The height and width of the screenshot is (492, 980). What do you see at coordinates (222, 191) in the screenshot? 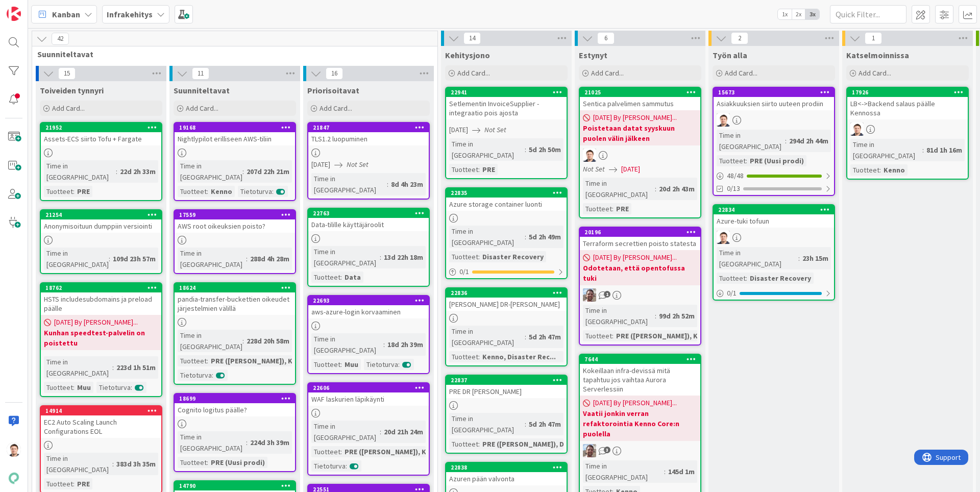
I see `div: Kenno` at bounding box center [222, 191].